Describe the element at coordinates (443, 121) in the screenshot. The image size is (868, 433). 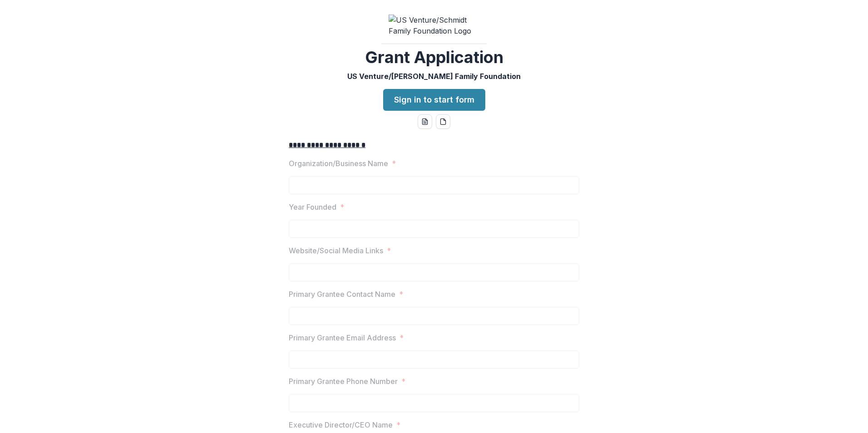
I see `button: pdf-download` at that location.